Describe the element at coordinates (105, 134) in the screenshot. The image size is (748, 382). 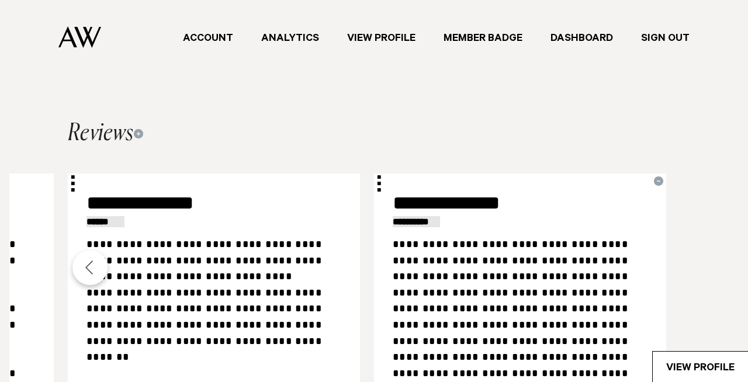
I see `h2: Reviews` at that location.